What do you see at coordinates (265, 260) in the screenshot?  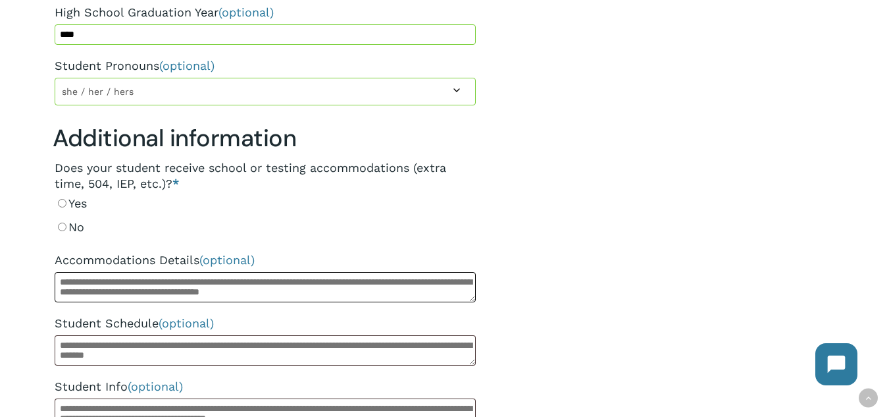 I see `label: Accommodations Details` at bounding box center [265, 260].